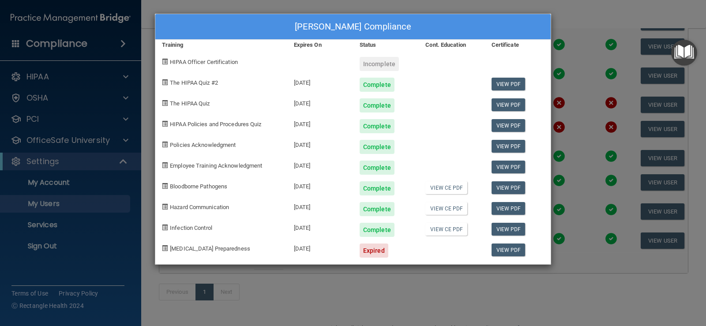  Describe the element at coordinates (191, 228) in the screenshot. I see `span: Infection Control` at that location.